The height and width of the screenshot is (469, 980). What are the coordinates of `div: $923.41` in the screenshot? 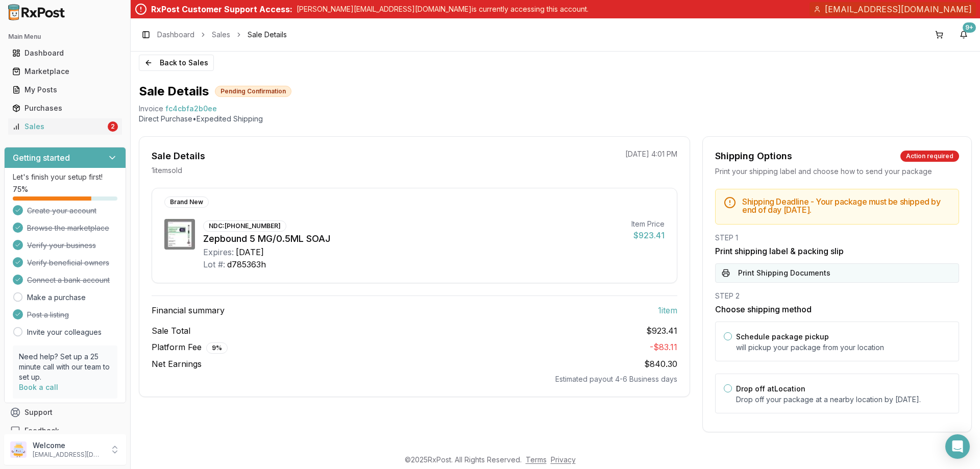 It's located at (648, 236).